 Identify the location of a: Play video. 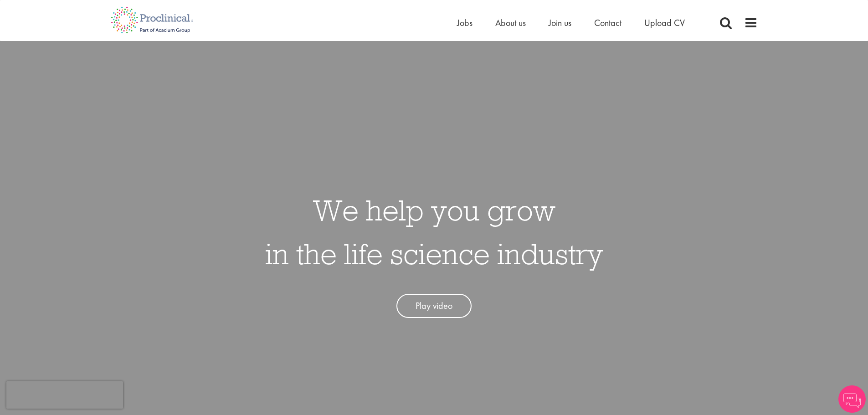
(434, 306).